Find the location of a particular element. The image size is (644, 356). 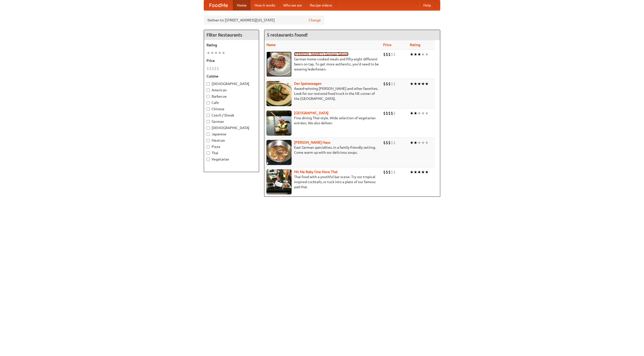

img: esthers.jpg is located at coordinates (279, 64).